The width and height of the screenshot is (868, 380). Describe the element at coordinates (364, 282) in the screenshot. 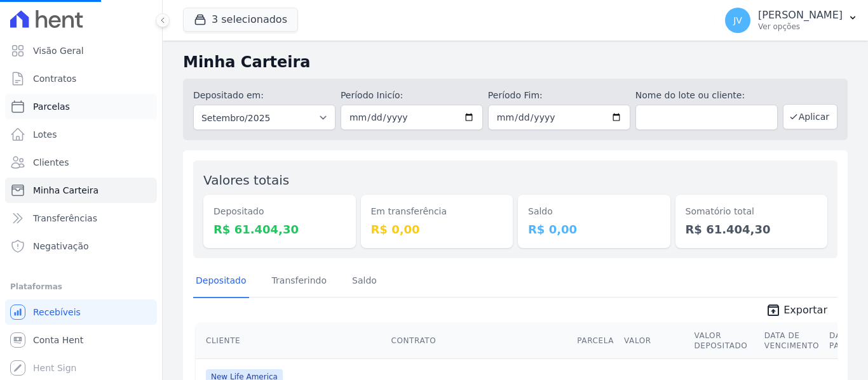

I see `a: Saldo` at that location.